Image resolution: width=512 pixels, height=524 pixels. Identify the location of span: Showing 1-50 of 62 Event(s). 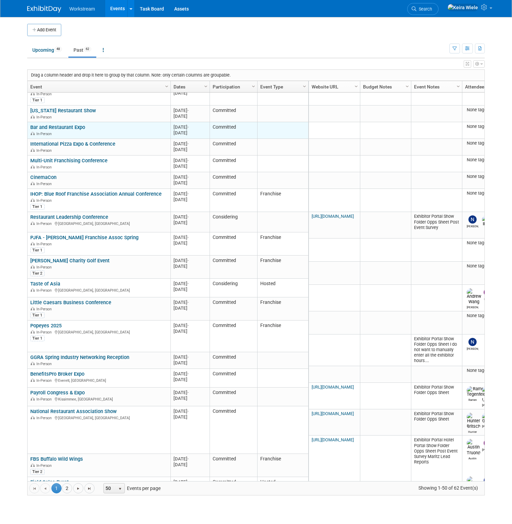
(449, 488).